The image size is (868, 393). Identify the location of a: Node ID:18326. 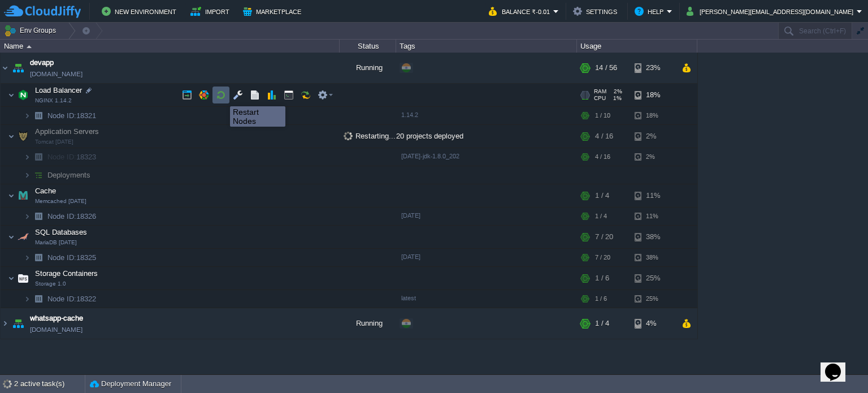
(72, 216).